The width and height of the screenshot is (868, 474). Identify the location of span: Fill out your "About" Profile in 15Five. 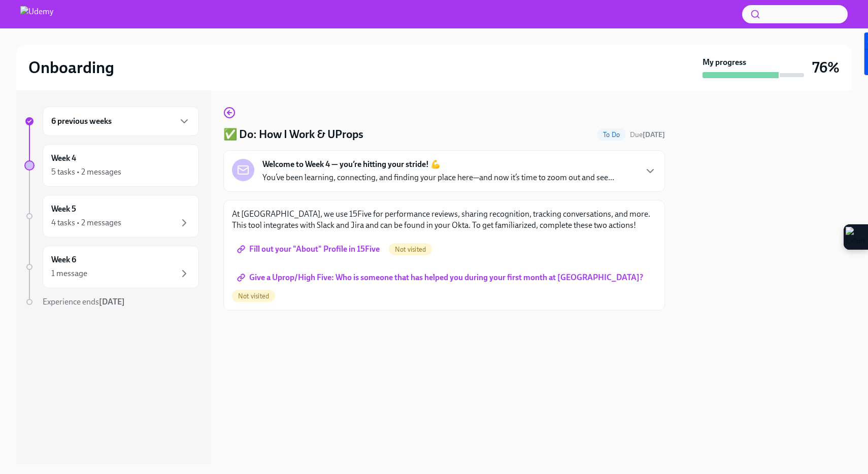
(309, 249).